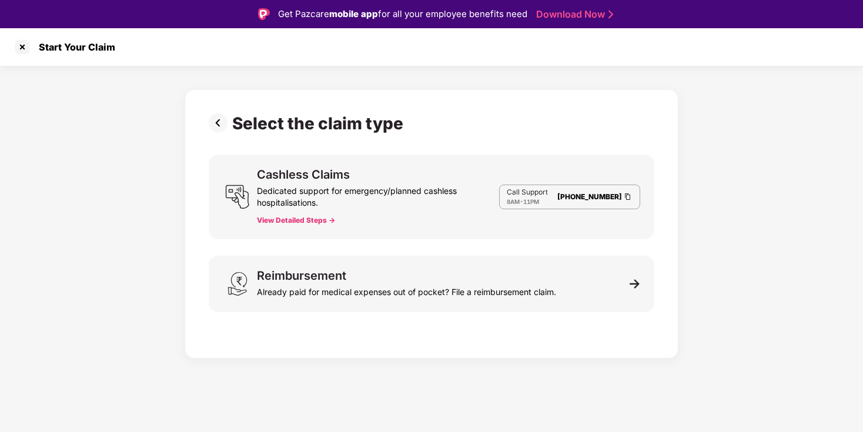  What do you see at coordinates (220, 123) in the screenshot?
I see `img: svg+xml;base64,PHN2ZyBpZD0iUHJldi0zMngzMiIgeG1sbnM9Imh0dHA6Ly93d3cudzMub3JnLzIwMDAvc3ZnIiB3aWR0aD...` at bounding box center [220, 123].